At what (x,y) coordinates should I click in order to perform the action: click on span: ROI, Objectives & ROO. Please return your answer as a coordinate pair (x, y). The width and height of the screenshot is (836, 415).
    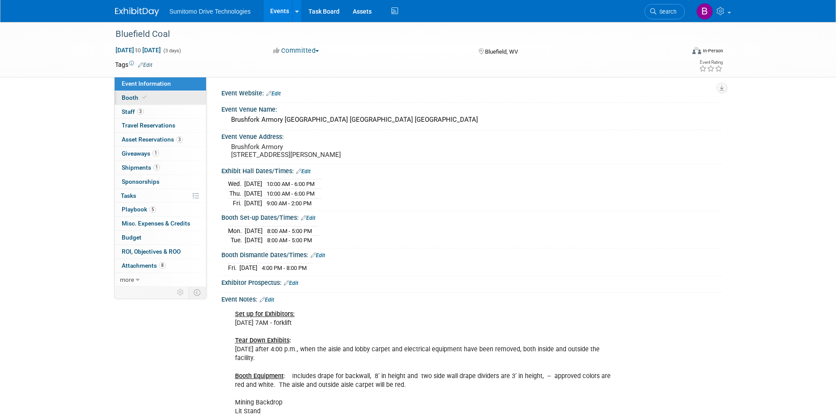
    Looking at the image, I should click on (151, 251).